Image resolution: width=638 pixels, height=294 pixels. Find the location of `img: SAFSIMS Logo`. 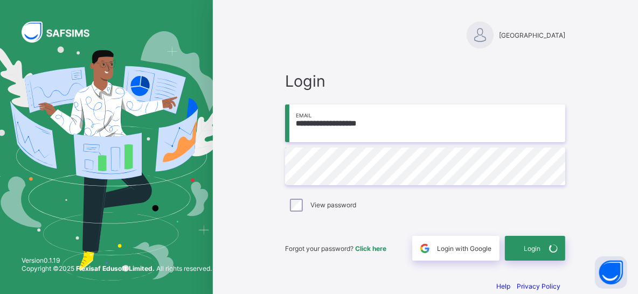

img: SAFSIMS Logo is located at coordinates (62, 32).